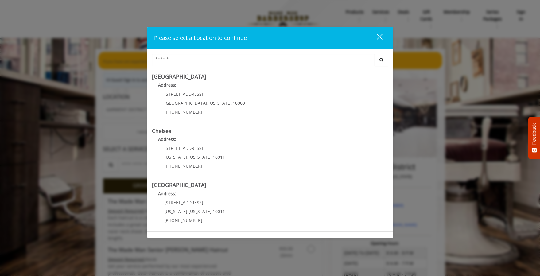  What do you see at coordinates (376, 38) in the screenshot?
I see `button: close dialog` at bounding box center [376, 38].